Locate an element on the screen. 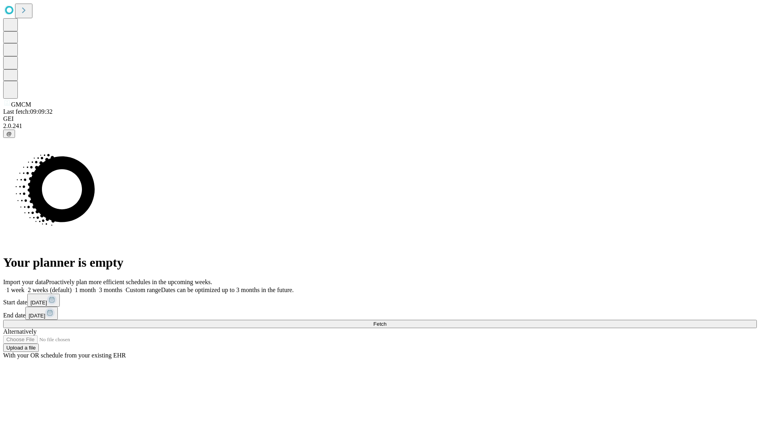 The width and height of the screenshot is (760, 428). span: Last fetch: 09:09:32 is located at coordinates (28, 111).